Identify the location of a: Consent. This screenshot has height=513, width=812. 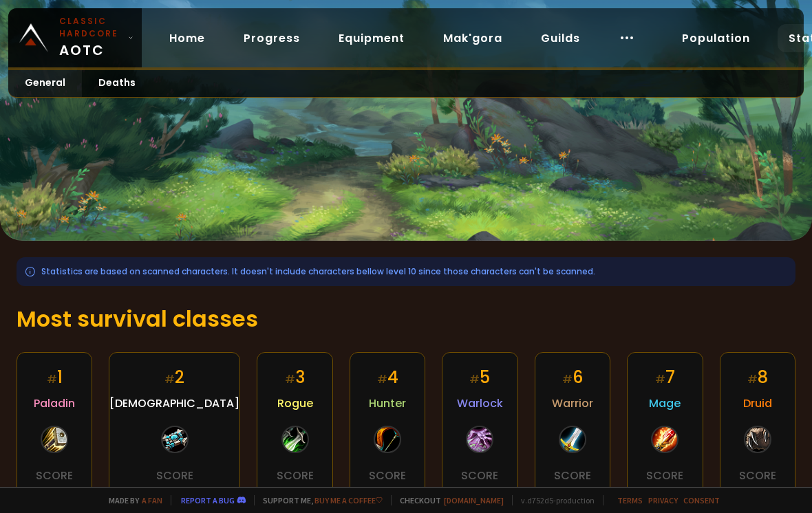
(701, 500).